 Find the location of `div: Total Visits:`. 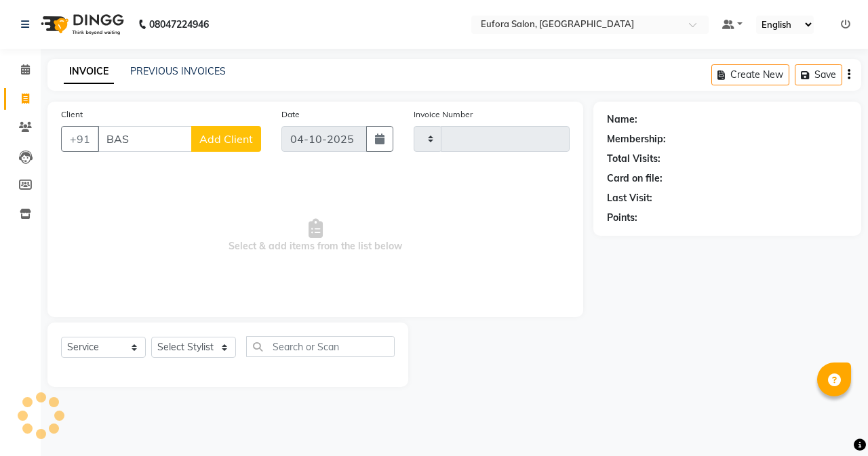

div: Total Visits: is located at coordinates (633, 159).